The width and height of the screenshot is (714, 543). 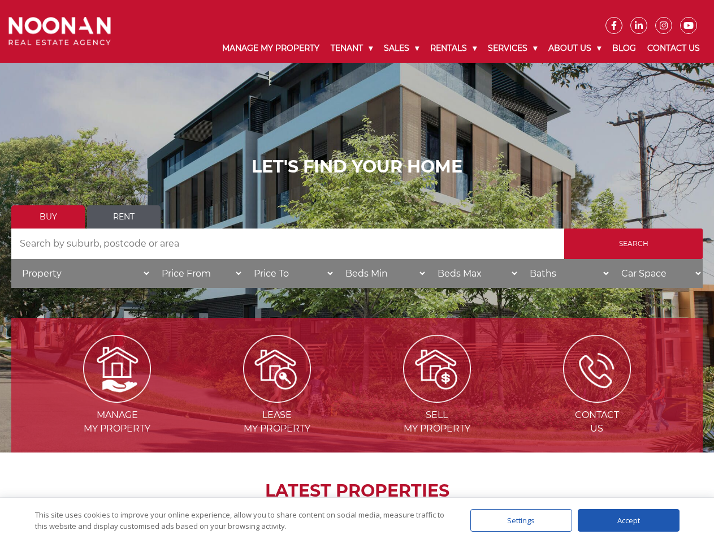 I want to click on div: This site uses cookies to improve your online experience, allow you to share content on social me..., so click(x=241, y=520).